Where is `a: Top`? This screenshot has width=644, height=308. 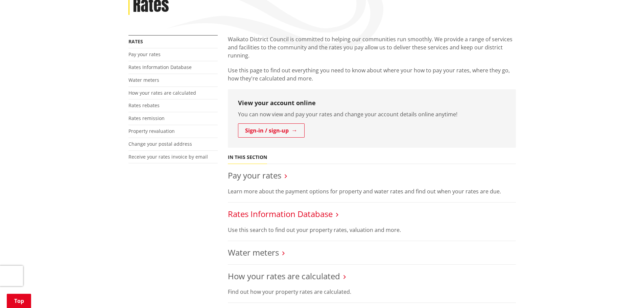
a: Top is located at coordinates (19, 301).